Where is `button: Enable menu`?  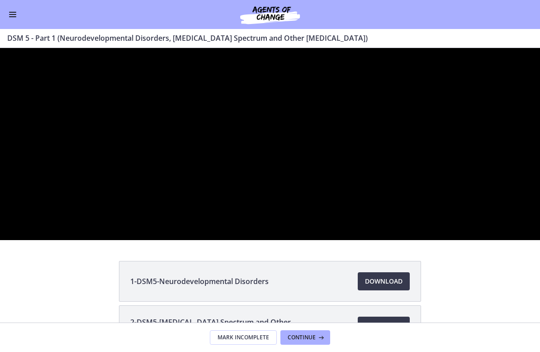
button: Enable menu is located at coordinates (13, 14).